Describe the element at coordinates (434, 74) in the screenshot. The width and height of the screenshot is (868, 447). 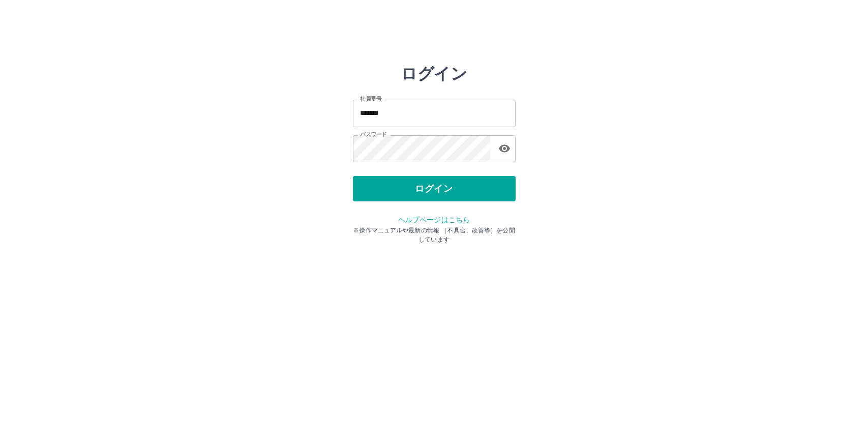
I see `h2: ログイン` at that location.